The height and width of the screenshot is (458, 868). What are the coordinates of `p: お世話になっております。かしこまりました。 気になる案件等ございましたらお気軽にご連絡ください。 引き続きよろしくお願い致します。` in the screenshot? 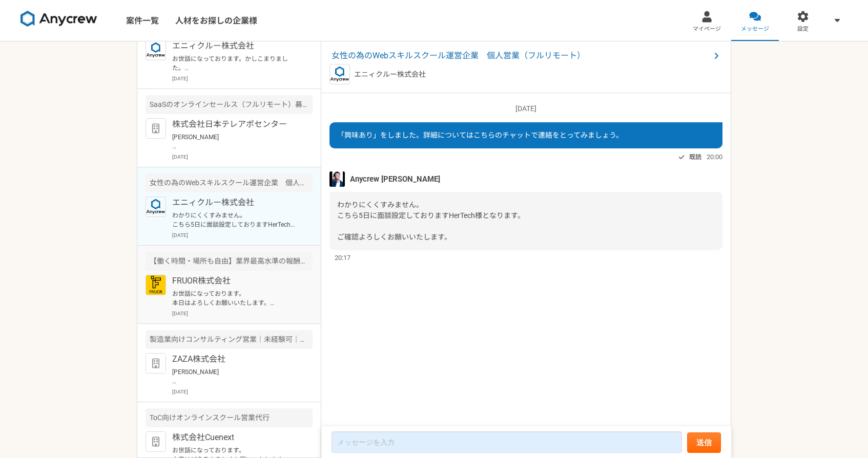 It's located at (235, 64).